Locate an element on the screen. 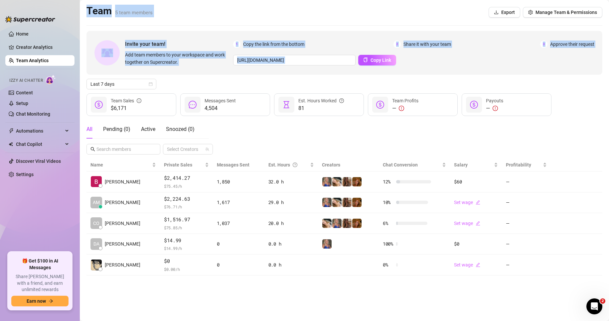 This screenshot has width=609, height=321. span: Invite your team! is located at coordinates (179, 44).